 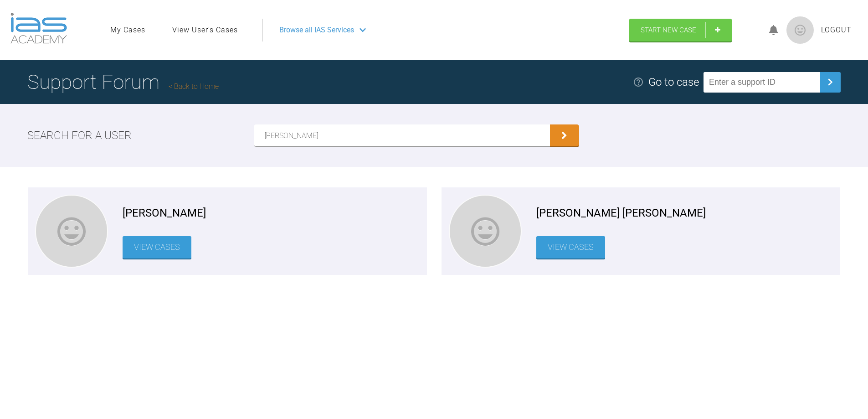 I want to click on span: Browse all IAS Services, so click(x=317, y=30).